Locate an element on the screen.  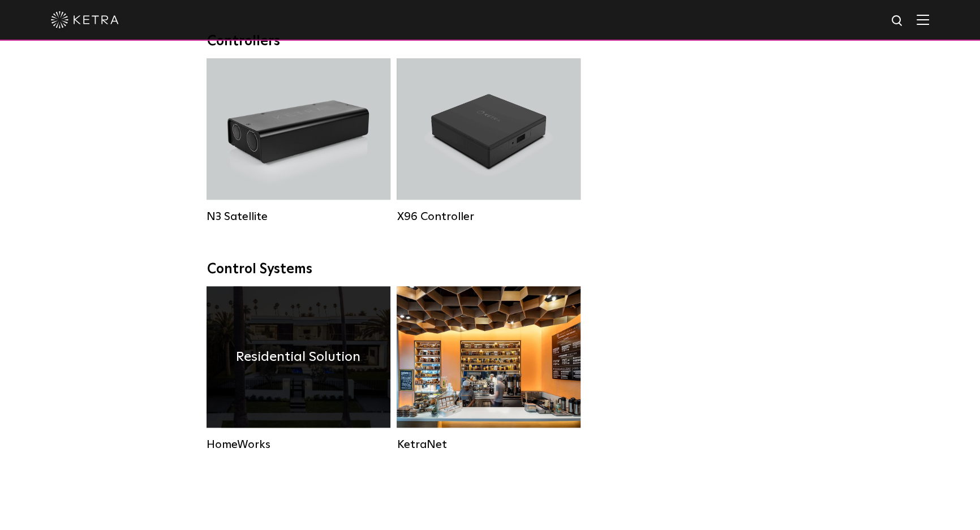
div: Control Systems is located at coordinates (490, 269).